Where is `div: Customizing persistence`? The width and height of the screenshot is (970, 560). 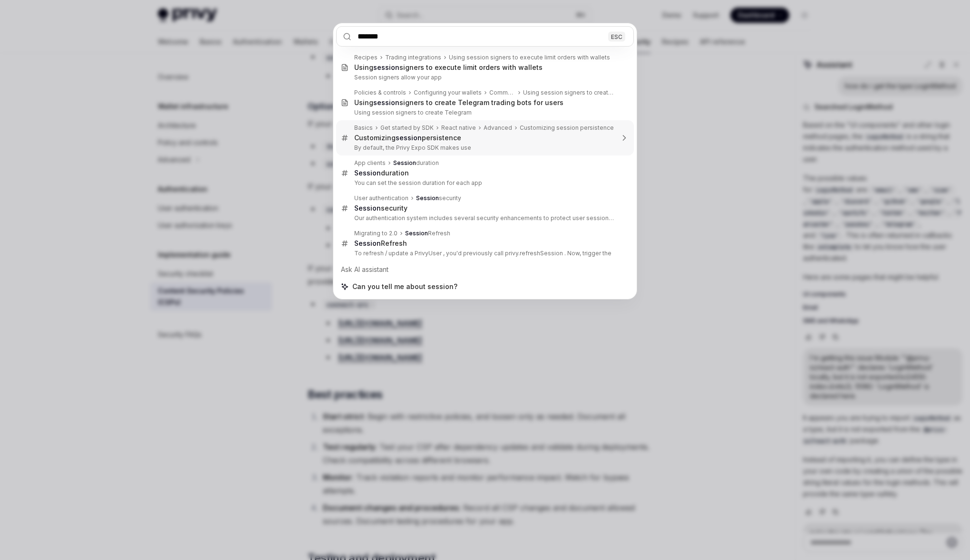
div: Customizing persistence is located at coordinates (408, 138).